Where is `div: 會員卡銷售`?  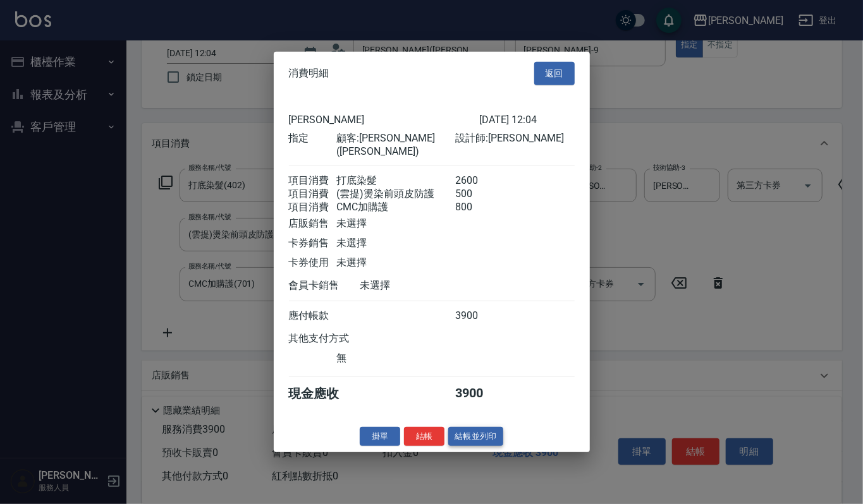 div: 會員卡銷售 is located at coordinates (325, 285).